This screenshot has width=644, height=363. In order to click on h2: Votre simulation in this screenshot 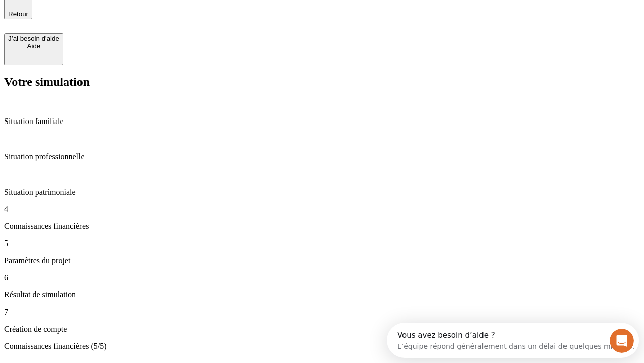, I will do `click(322, 81)`.